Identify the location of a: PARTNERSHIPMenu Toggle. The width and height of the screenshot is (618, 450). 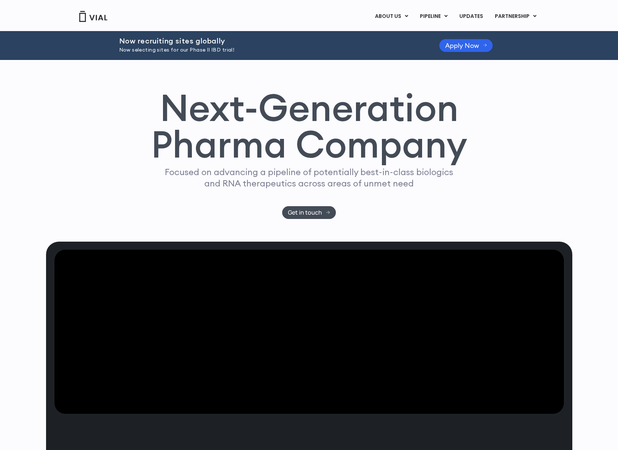
(515, 16).